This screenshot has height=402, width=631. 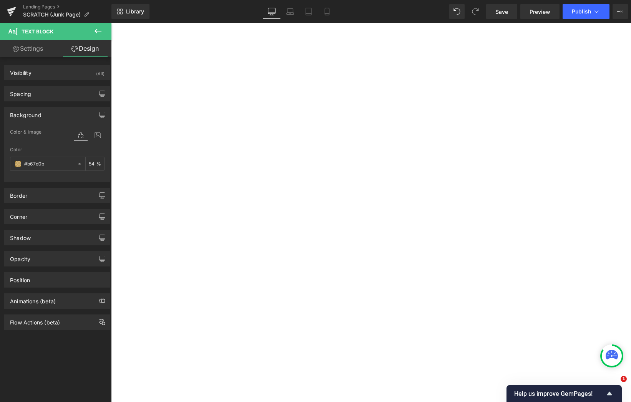 What do you see at coordinates (130, 12) in the screenshot?
I see `a: New Library` at bounding box center [130, 12].